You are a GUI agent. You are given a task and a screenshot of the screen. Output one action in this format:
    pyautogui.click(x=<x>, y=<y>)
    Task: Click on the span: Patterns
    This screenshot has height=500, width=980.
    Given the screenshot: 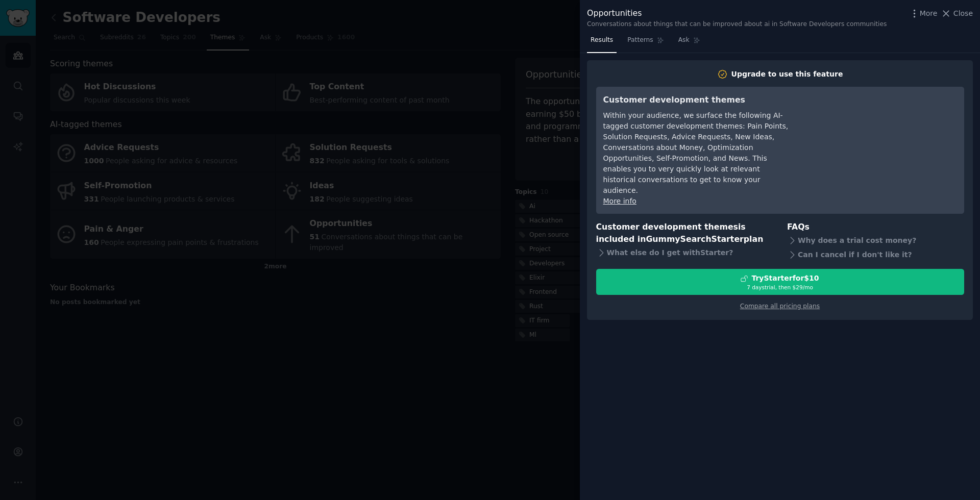 What is the action you would take?
    pyautogui.click(x=640, y=40)
    